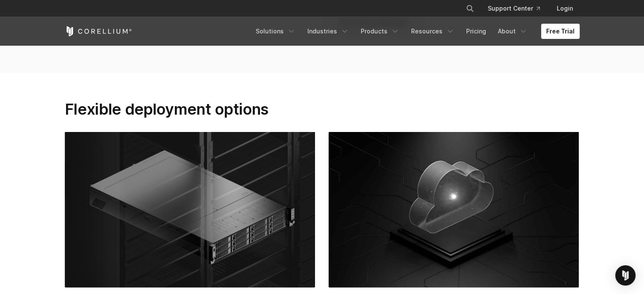  What do you see at coordinates (328, 31) in the screenshot?
I see `a: Industries` at bounding box center [328, 31].